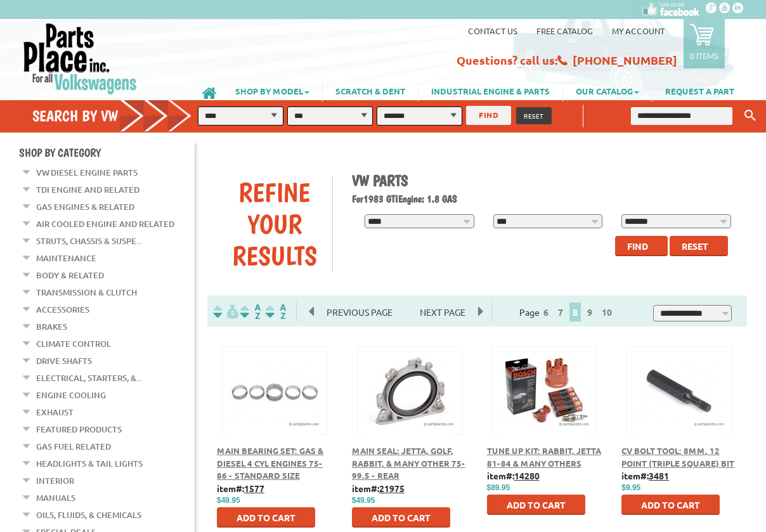 The height and width of the screenshot is (532, 766). I want to click on u: 21975, so click(392, 488).